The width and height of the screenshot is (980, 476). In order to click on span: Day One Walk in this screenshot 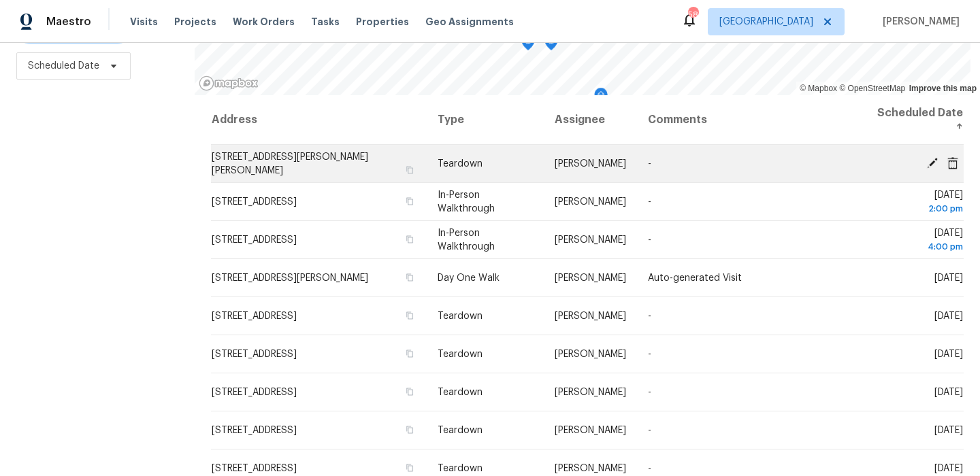, I will do `click(468, 278)`.